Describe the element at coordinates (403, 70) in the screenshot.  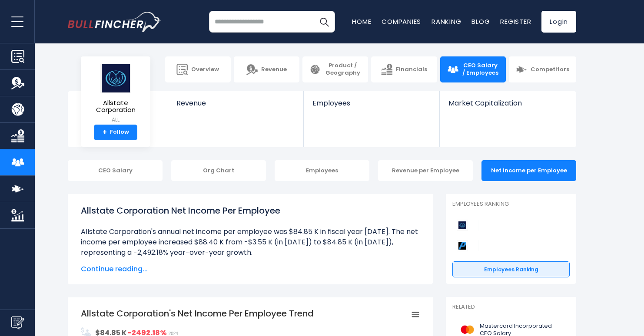
I see `a: Financials` at that location.